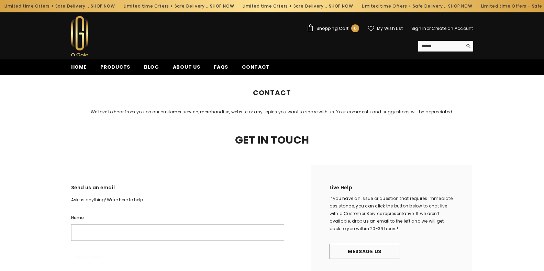 The width and height of the screenshot is (544, 271). Describe the element at coordinates (355, 29) in the screenshot. I see `span: 0` at that location.